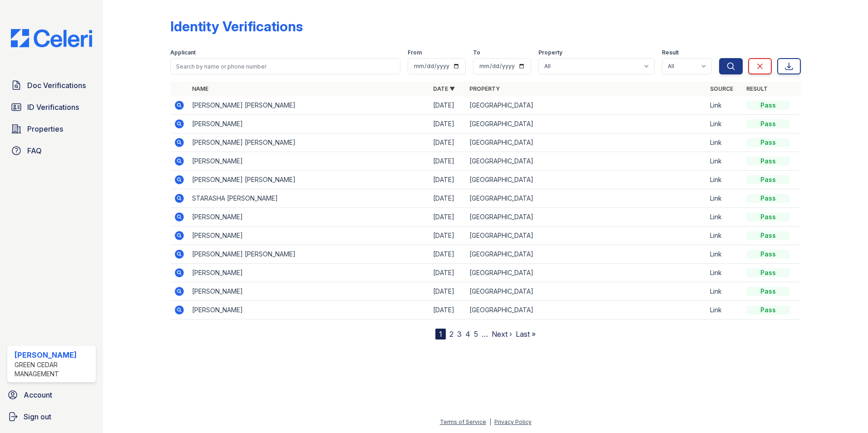 Image resolution: width=868 pixels, height=433 pixels. What do you see at coordinates (513, 422) in the screenshot?
I see `a: Privacy Policy` at bounding box center [513, 422].